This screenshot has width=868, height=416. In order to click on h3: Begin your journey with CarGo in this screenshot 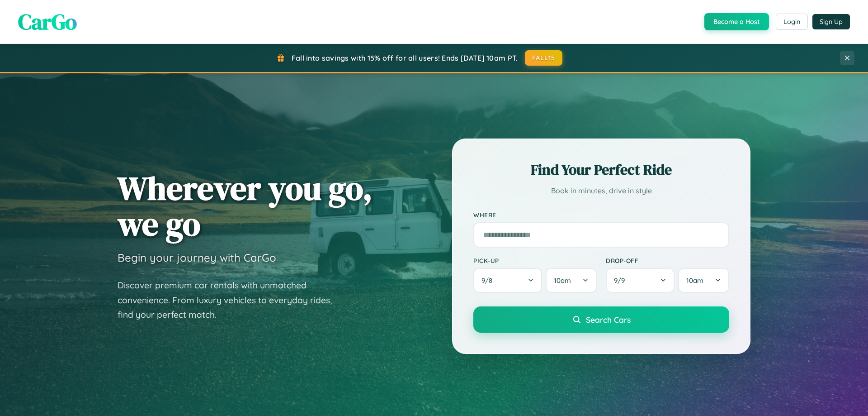, I will do `click(196, 257)`.